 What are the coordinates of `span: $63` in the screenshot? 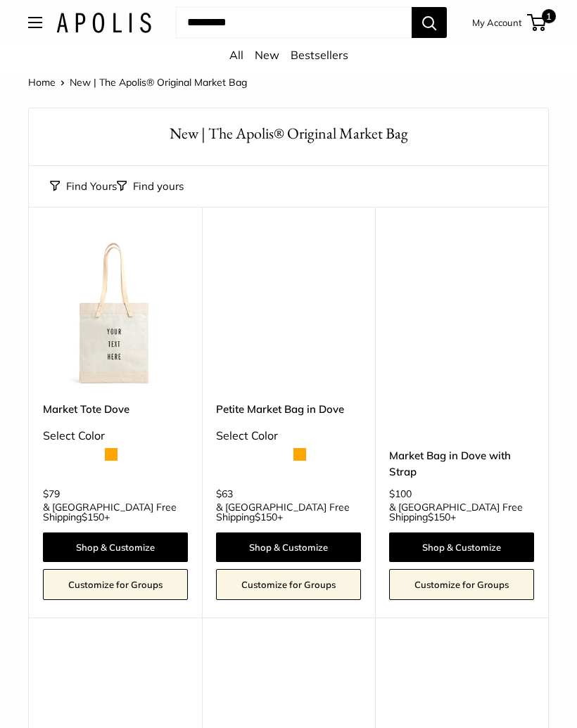 It's located at (224, 494).